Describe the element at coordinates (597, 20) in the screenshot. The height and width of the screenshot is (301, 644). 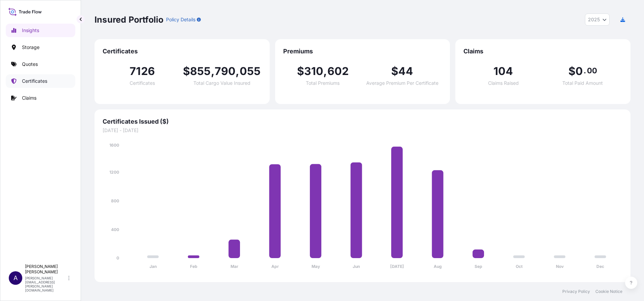
I see `button: Year Selector` at that location.